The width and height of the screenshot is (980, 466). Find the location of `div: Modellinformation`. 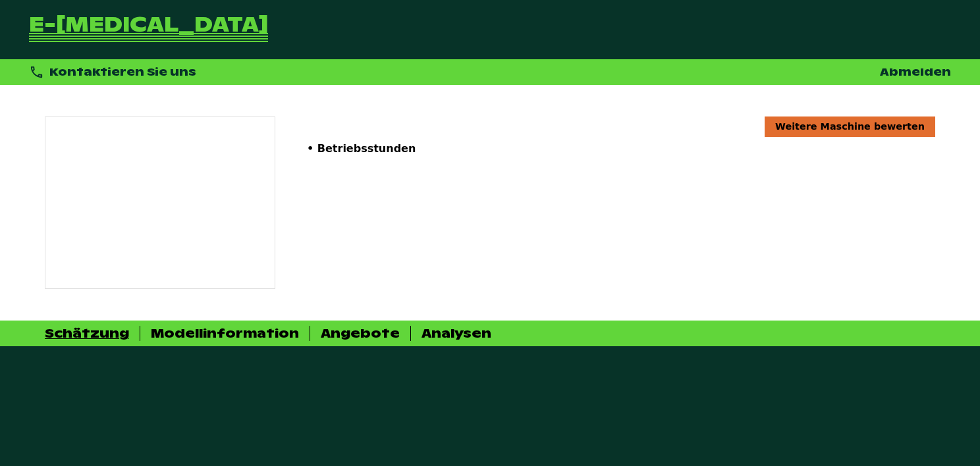

div: Modellinformation is located at coordinates (225, 334).